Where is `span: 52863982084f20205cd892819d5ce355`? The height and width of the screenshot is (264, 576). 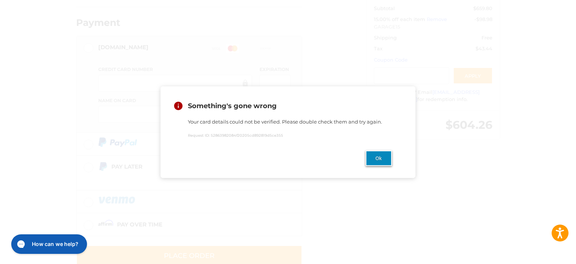 span: 52863982084f20205cd892819d5ce355 is located at coordinates (247, 135).